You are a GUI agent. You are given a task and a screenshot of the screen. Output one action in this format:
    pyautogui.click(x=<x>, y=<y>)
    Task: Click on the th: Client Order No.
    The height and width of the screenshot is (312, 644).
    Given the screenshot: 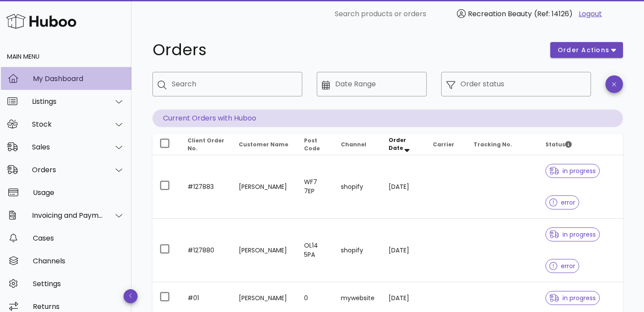 What is the action you would take?
    pyautogui.click(x=206, y=144)
    